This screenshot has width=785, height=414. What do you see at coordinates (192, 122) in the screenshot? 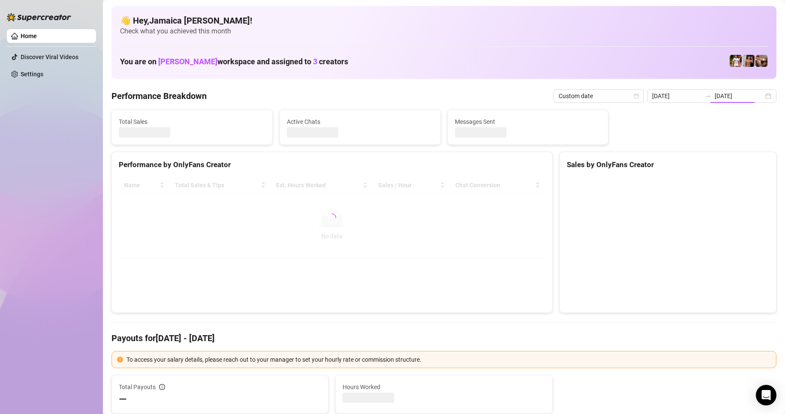
I see `span: Total Sales` at bounding box center [192, 122].